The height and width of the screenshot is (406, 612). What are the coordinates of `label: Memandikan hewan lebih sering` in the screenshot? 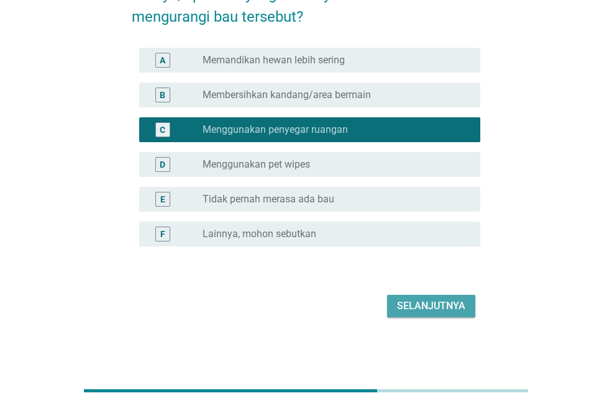 It's located at (273, 60).